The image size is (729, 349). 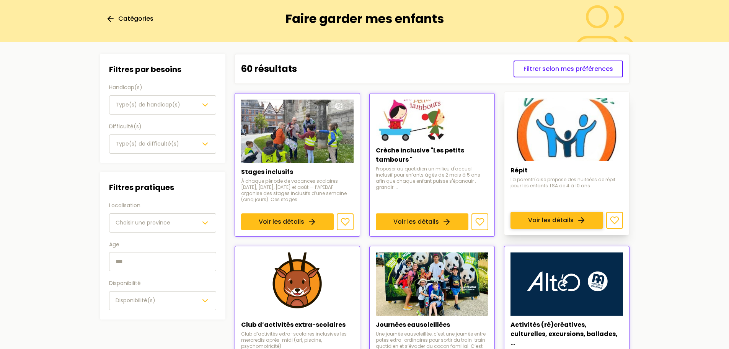 I want to click on h3: Filtres pratiques, so click(x=163, y=187).